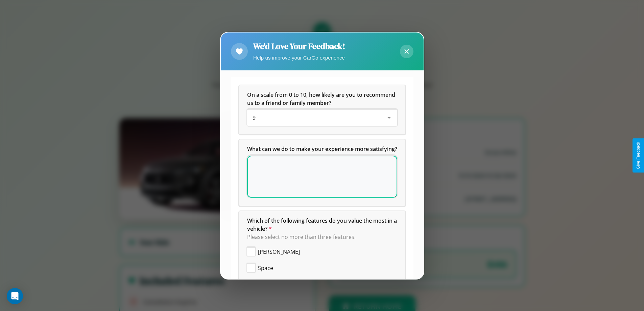 The width and height of the screenshot is (644, 311). I want to click on div: Open Intercom Messenger, so click(15, 296).